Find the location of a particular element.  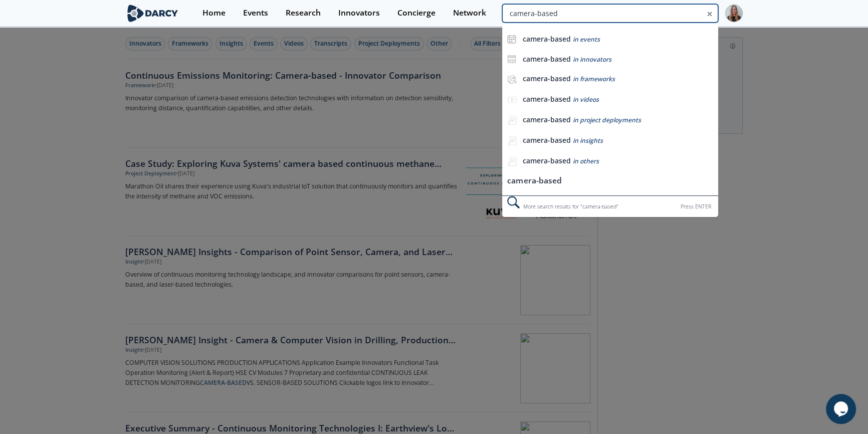

span: in innovators is located at coordinates (592, 59).